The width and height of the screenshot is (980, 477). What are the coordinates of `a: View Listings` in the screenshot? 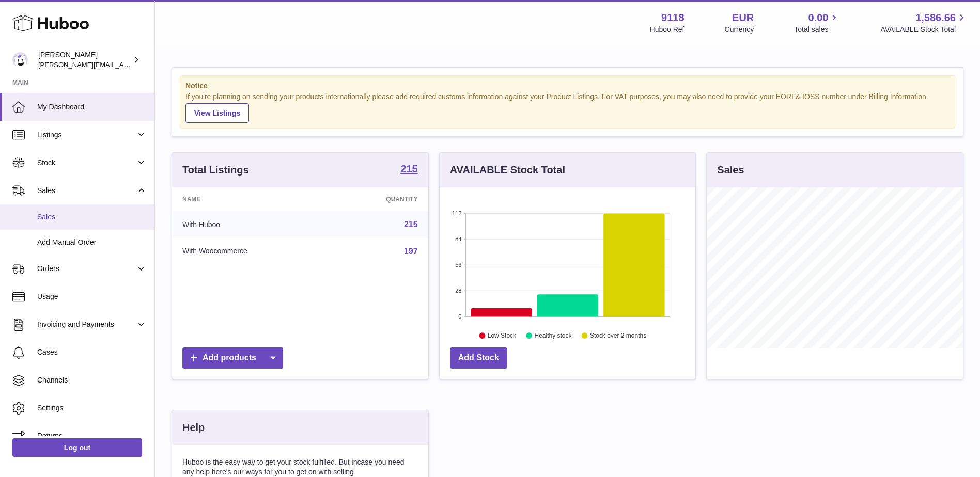 It's located at (217, 113).